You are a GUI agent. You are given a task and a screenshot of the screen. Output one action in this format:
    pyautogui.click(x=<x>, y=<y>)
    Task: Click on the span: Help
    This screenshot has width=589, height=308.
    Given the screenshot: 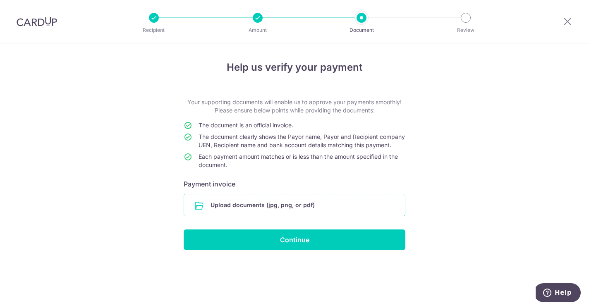 What is the action you would take?
    pyautogui.click(x=27, y=10)
    